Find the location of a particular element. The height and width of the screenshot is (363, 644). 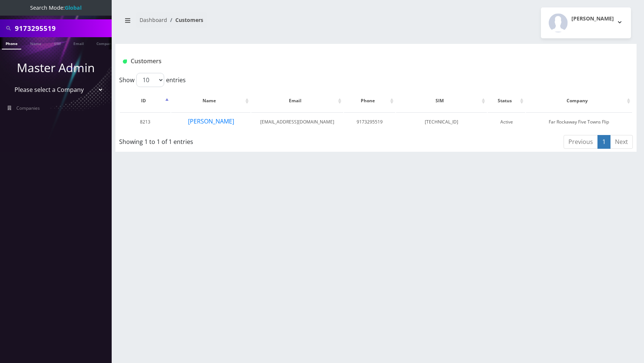

th: Phone: activate to sort column ascending is located at coordinates (370, 101).